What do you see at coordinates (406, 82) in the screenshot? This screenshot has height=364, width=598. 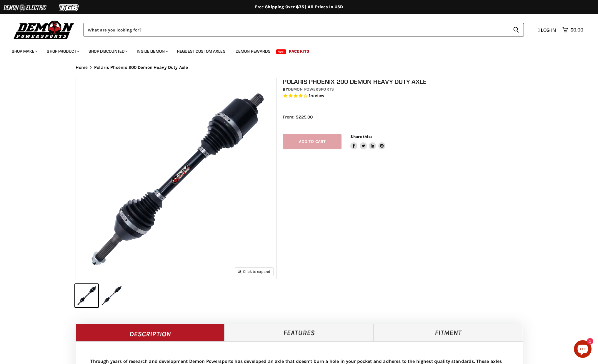 I see `h1: Polaris Phoenix 200 Demon Heavy Duty Axle` at bounding box center [406, 82].